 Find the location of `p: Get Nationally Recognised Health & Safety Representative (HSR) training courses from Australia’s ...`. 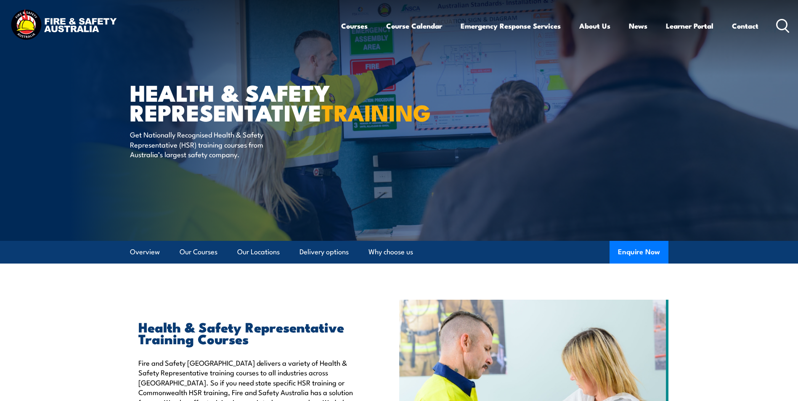

p: Get Nationally Recognised Health & Safety Representative (HSR) training courses from Australia’s ... is located at coordinates (207, 144).